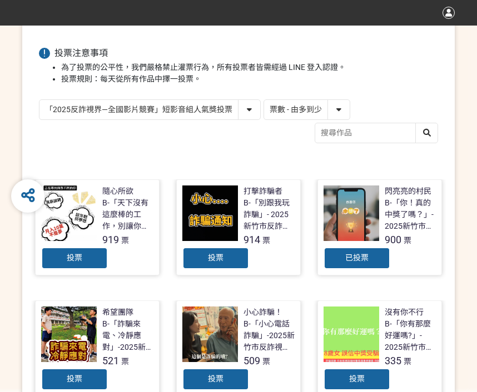  What do you see at coordinates (249, 79) in the screenshot?
I see `li: 投票規則：每天從所有作品中擇一投票。` at bounding box center [249, 79].